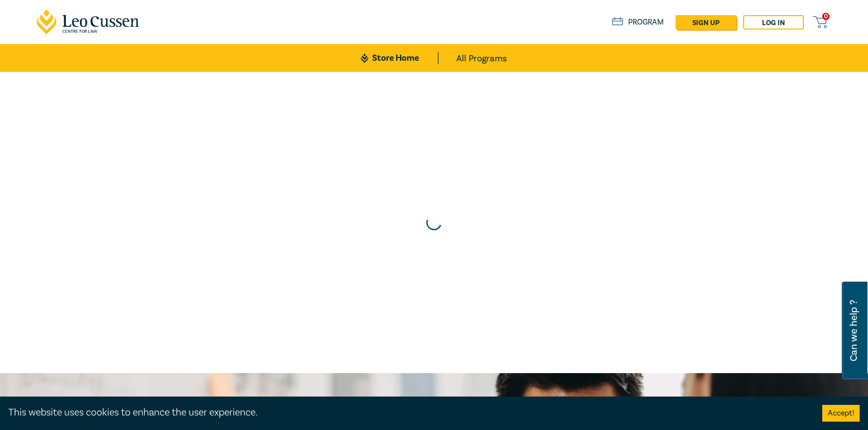 The image size is (868, 430). What do you see at coordinates (773, 22) in the screenshot?
I see `a: Log in` at bounding box center [773, 22].